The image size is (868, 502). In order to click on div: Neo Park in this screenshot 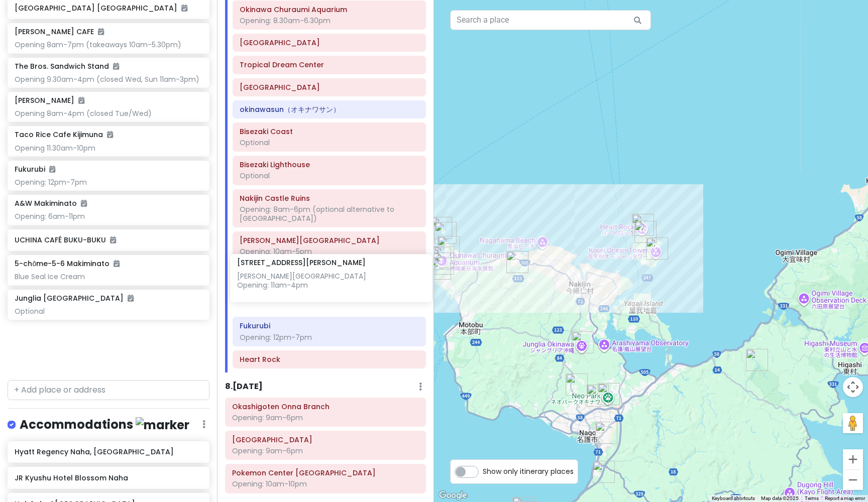, I will do `click(609, 394)`.